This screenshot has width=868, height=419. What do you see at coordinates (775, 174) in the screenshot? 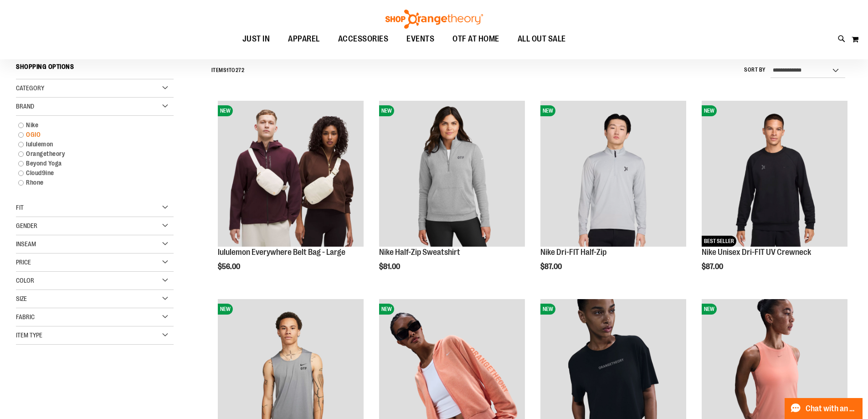
I see `a: Nike Unisex Dri-FIT UV CrewneckNEWBEST SELLER` at bounding box center [775, 174].